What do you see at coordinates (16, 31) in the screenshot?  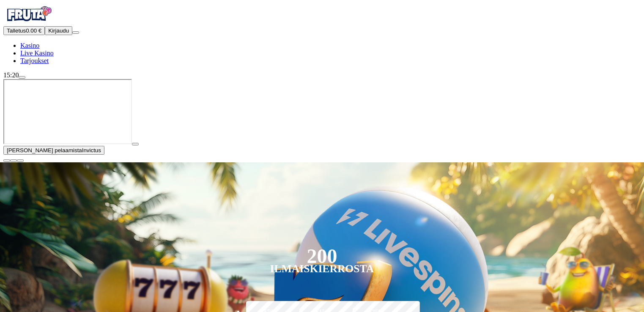 I see `span: Talletus` at bounding box center [16, 31].